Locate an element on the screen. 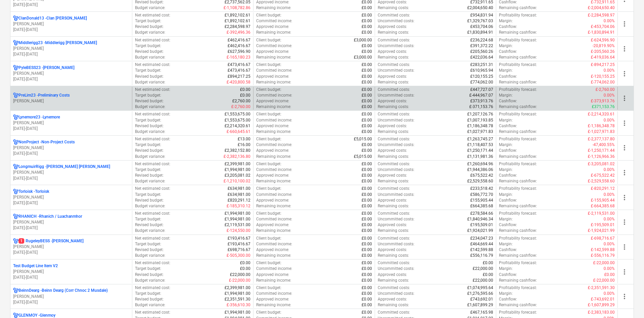  p: £1,007,193.85 is located at coordinates (480, 120).